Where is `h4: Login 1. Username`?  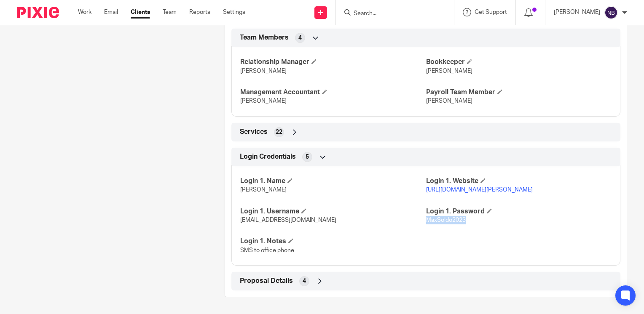 h4: Login 1. Username is located at coordinates (333, 211).